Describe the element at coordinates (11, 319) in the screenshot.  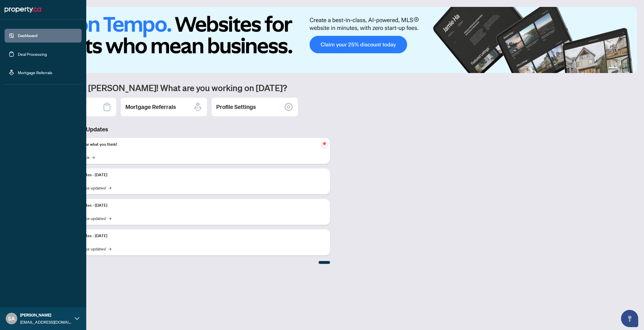
I see `span: SA` at that location.